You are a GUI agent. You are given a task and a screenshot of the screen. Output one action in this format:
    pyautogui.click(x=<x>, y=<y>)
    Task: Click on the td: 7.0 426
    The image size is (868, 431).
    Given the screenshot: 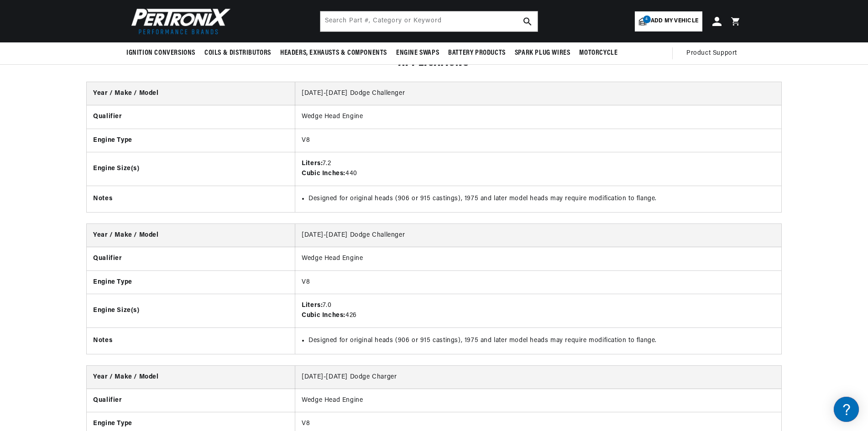 What is the action you would take?
    pyautogui.click(x=538, y=311)
    